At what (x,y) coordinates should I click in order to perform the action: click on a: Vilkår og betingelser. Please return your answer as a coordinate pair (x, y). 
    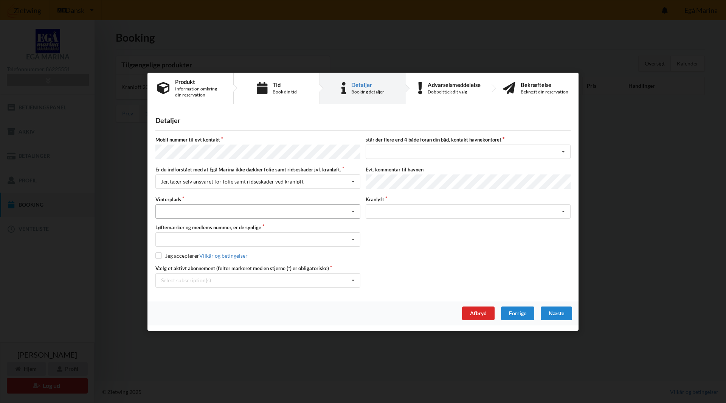
    Looking at the image, I should click on (223, 255).